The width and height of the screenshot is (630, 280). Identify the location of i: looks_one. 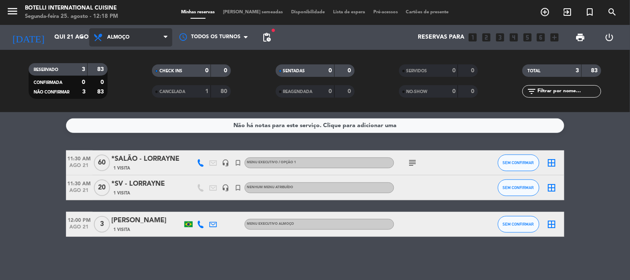
(473, 37).